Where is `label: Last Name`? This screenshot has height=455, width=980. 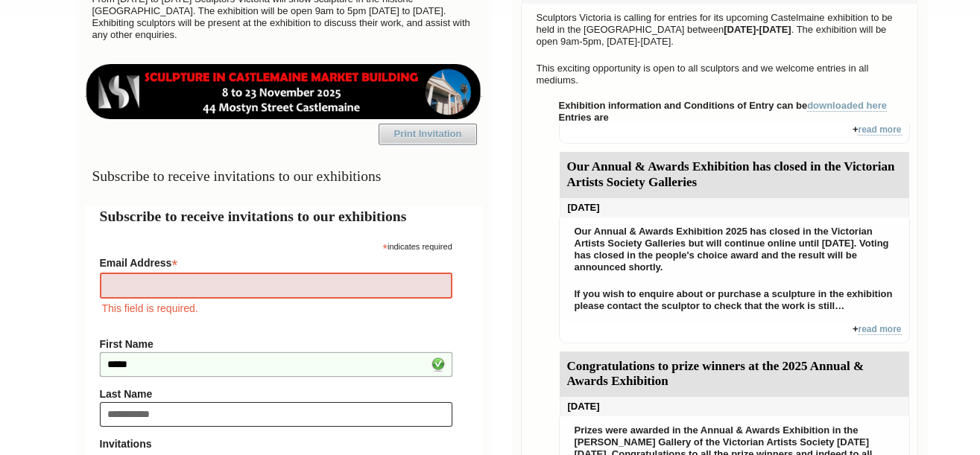
label: Last Name is located at coordinates (276, 394).